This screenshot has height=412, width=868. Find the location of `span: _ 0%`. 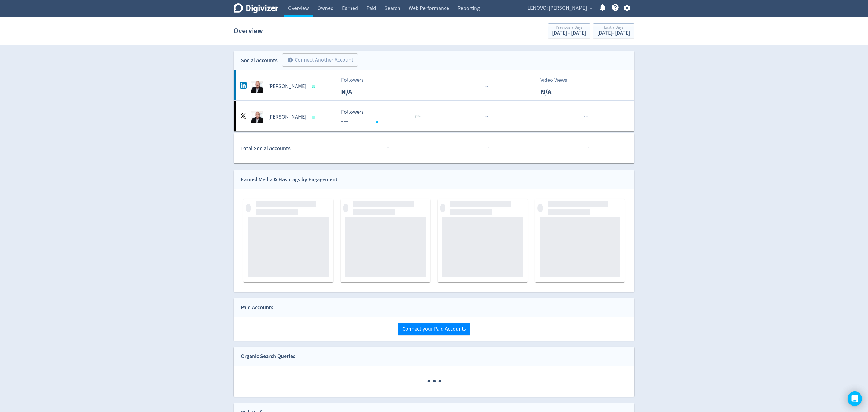

span: _ 0% is located at coordinates (417, 117).